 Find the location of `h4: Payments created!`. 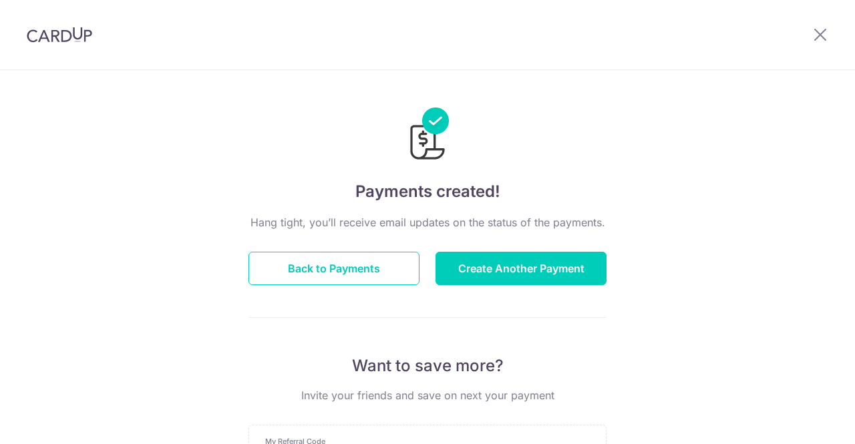

h4: Payments created! is located at coordinates (428, 192).